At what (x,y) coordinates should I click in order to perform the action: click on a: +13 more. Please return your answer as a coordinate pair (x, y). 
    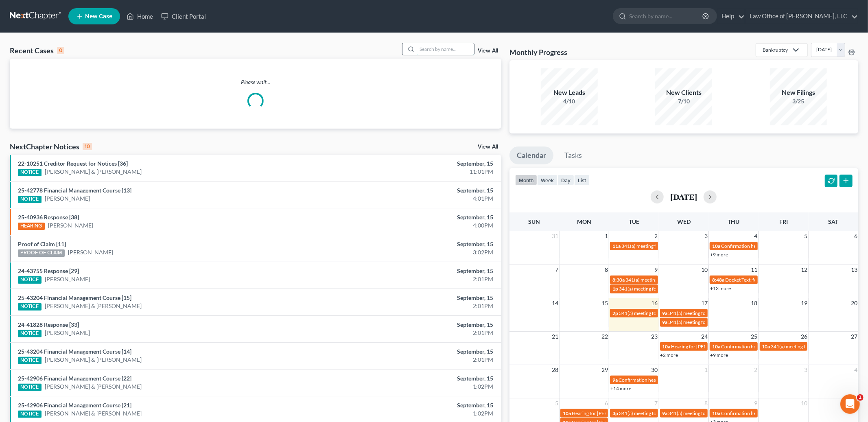
    Looking at the image, I should click on (720, 288).